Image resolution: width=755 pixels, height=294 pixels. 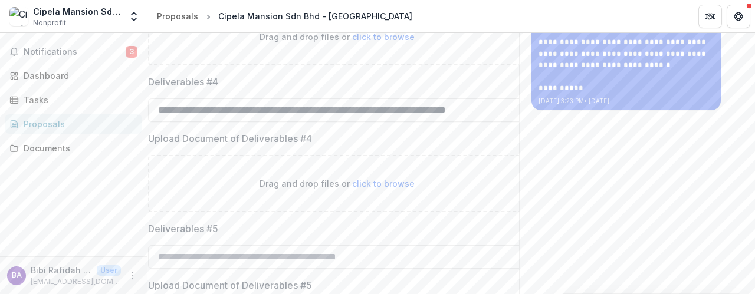 I want to click on button: Notifications3, so click(x=73, y=52).